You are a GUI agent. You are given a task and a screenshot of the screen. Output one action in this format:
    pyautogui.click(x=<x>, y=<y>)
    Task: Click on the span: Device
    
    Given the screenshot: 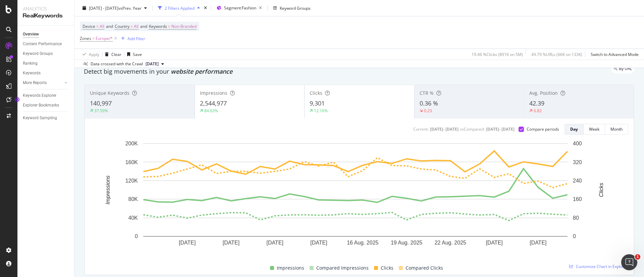 What is the action you would take?
    pyautogui.click(x=89, y=26)
    